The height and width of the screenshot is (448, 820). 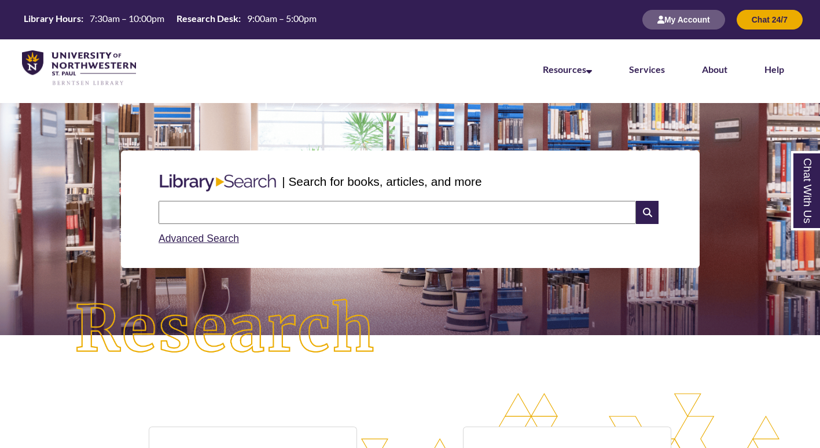 I want to click on span: 7:30am – 10:00pm, so click(x=127, y=18).